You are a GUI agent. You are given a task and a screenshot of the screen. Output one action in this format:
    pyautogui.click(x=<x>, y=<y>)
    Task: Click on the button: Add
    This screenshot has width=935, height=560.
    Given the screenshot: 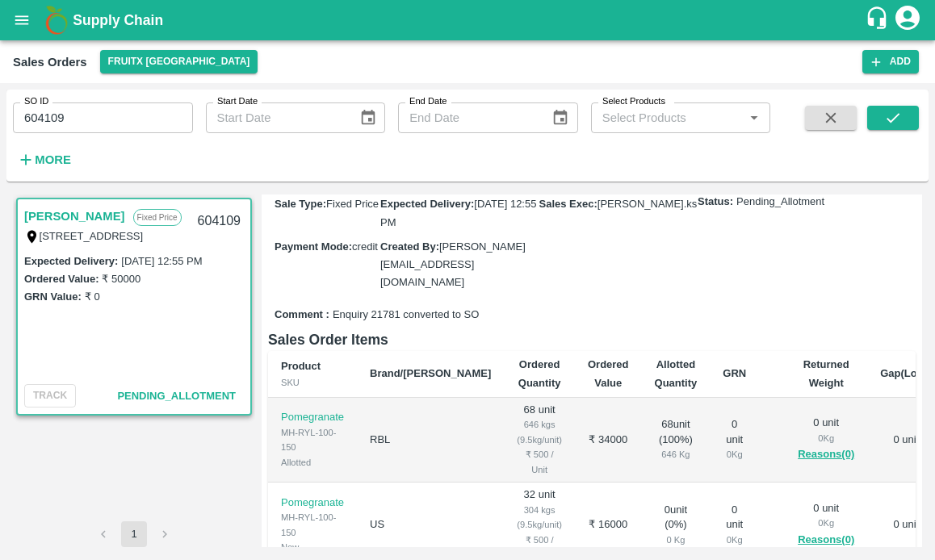 What is the action you would take?
    pyautogui.click(x=891, y=62)
    